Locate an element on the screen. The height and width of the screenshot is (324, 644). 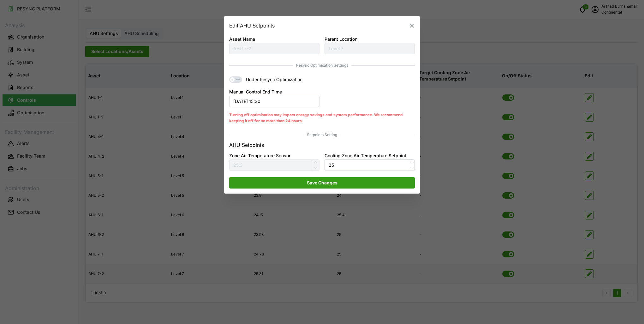
label: Zone Air Temperature Sensor is located at coordinates (260, 155).